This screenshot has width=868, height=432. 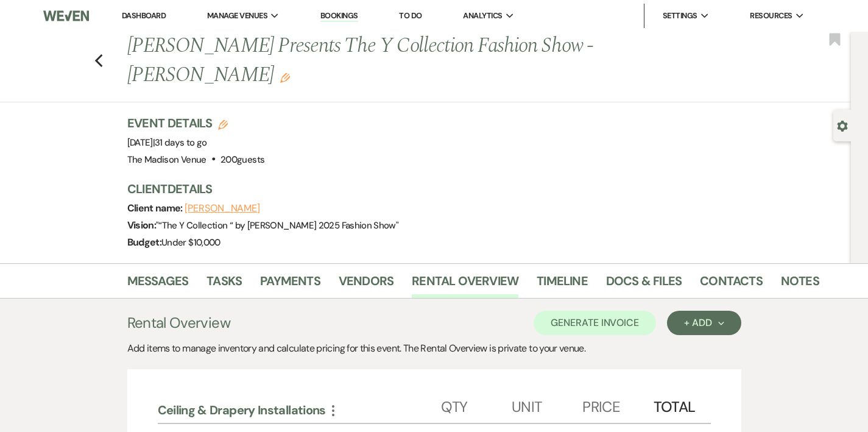 What do you see at coordinates (799, 285) in the screenshot?
I see `a: Notes` at bounding box center [799, 285].